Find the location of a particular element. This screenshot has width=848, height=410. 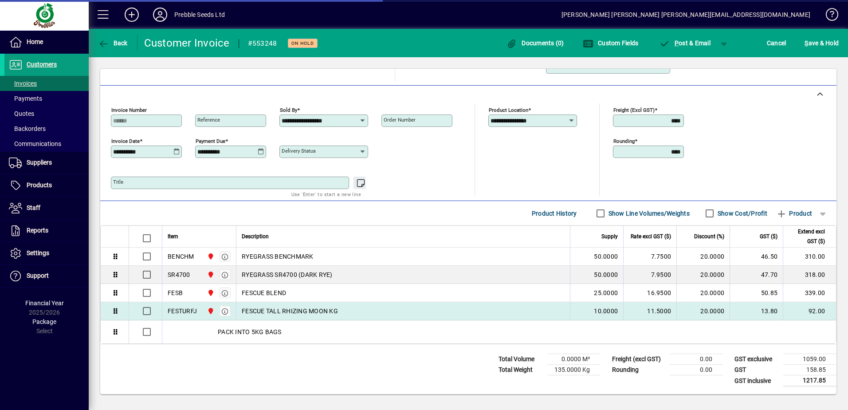

mat-label: Title is located at coordinates (118, 182).